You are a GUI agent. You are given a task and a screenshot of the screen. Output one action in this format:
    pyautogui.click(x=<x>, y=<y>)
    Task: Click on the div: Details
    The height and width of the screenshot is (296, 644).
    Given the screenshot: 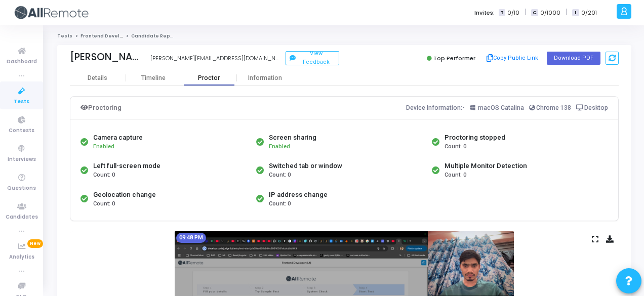 What is the action you would take?
    pyautogui.click(x=97, y=78)
    